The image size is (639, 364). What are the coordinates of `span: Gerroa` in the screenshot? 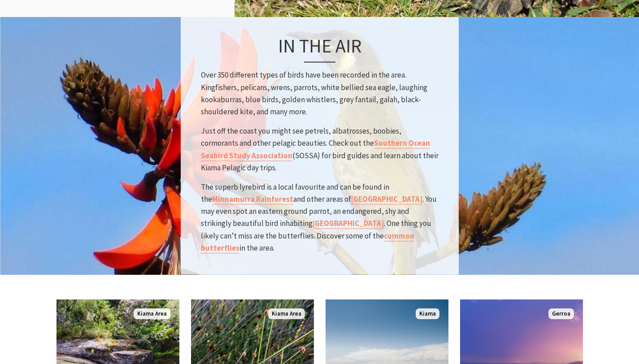 It's located at (561, 314).